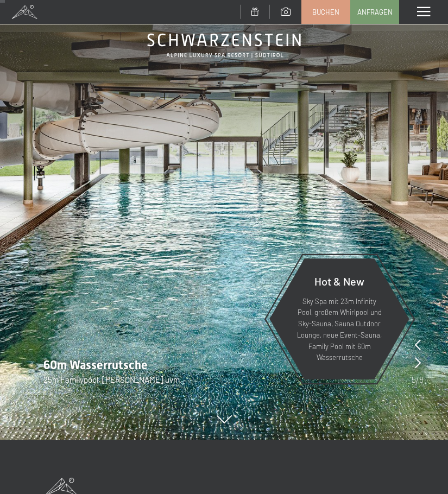  Describe the element at coordinates (339, 319) in the screenshot. I see `a: Hot & New Sky Spa mit 23m Infinity Pool, großem Whirlpool und Sky-Sauna, Sauna Outdoor Lounge, ne...` at that location.